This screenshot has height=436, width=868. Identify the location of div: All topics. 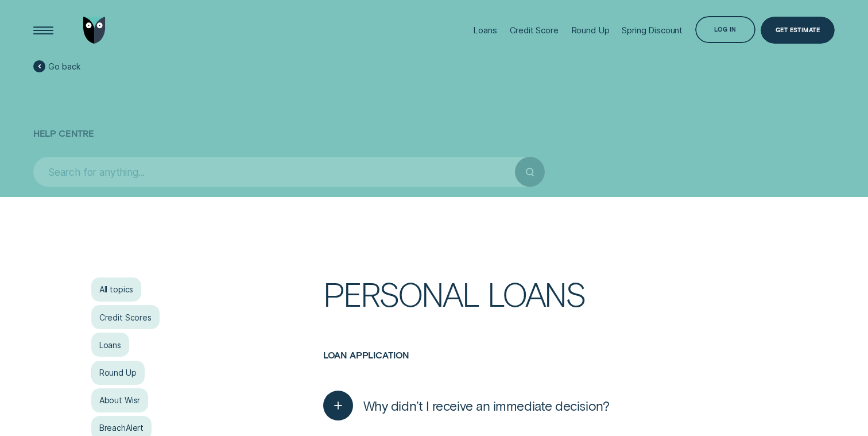
(116, 289).